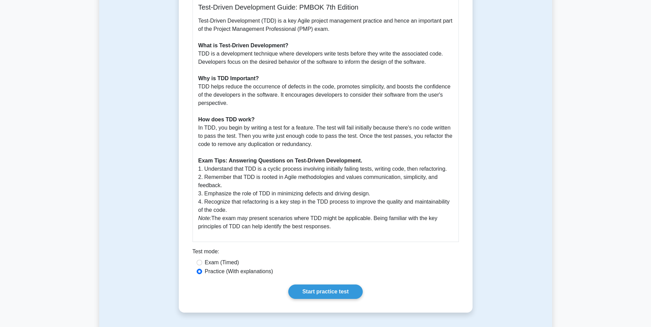 The width and height of the screenshot is (651, 327). I want to click on b: What is Test-Driven Development?, so click(243, 45).